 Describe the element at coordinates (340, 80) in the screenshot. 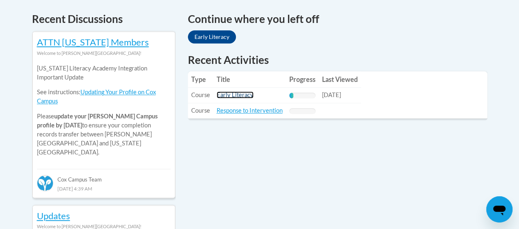

I see `th: Last Viewed` at that location.